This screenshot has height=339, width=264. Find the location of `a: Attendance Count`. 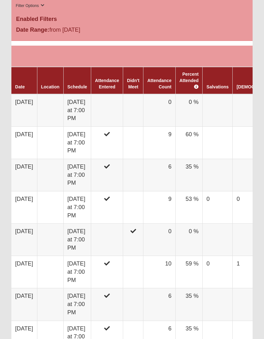

a: Attendance Count is located at coordinates (159, 84).